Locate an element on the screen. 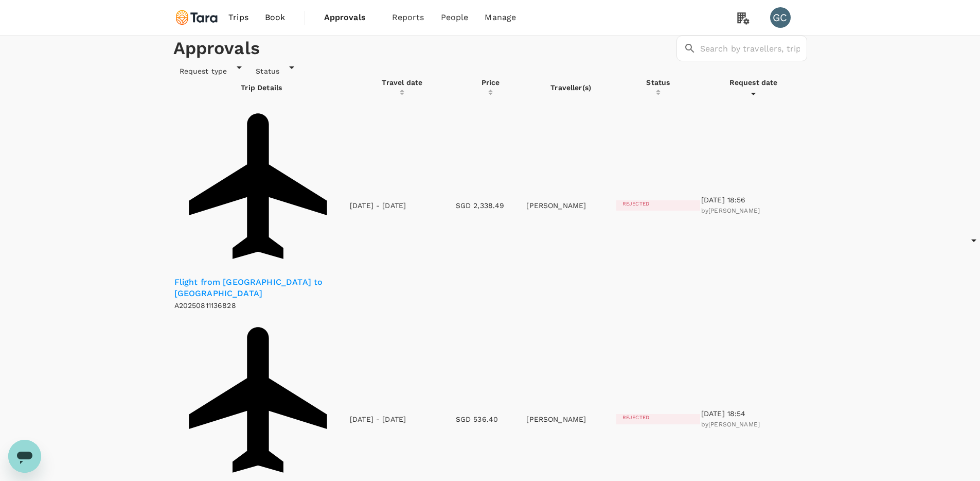  p: SGD 536.40 is located at coordinates (491, 419).